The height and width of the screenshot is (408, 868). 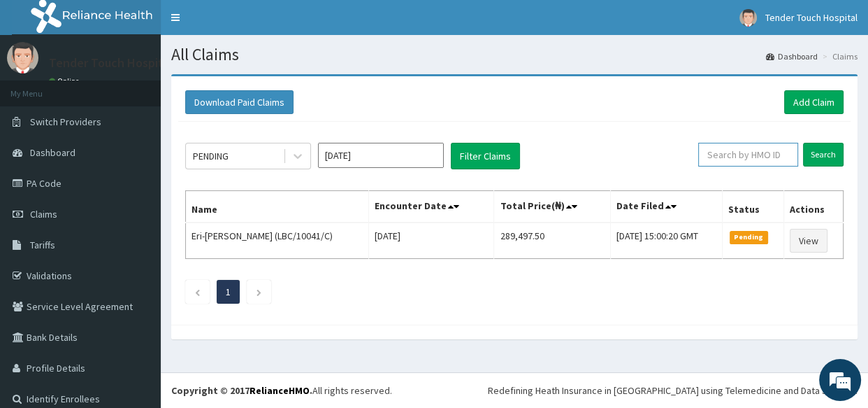 I want to click on button: Filter Claims, so click(x=485, y=156).